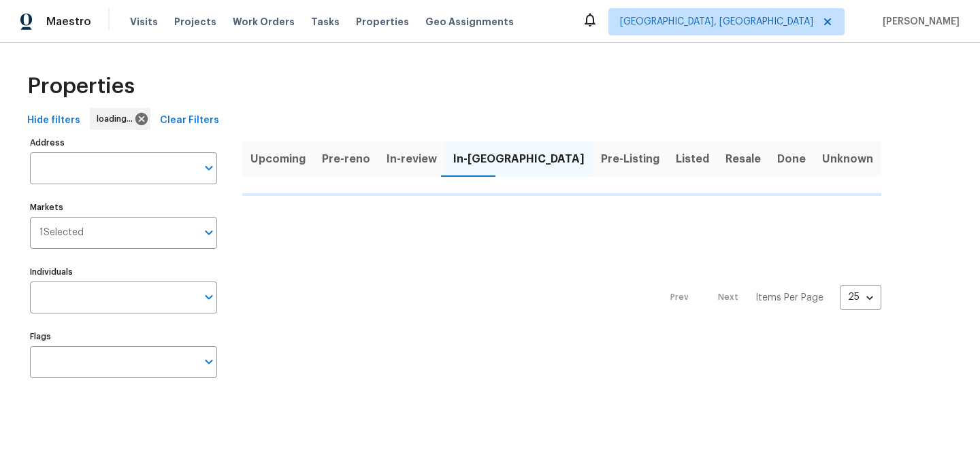 This screenshot has height=461, width=980. What do you see at coordinates (123, 337) in the screenshot?
I see `label: Flags` at bounding box center [123, 337].